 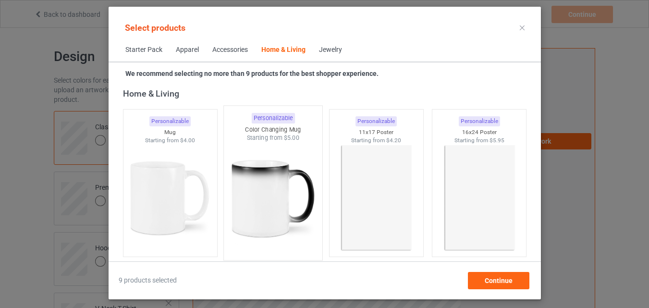 I want to click on strong: We recommend selecting no more than 9 products for the best shopper experience., so click(x=252, y=74).